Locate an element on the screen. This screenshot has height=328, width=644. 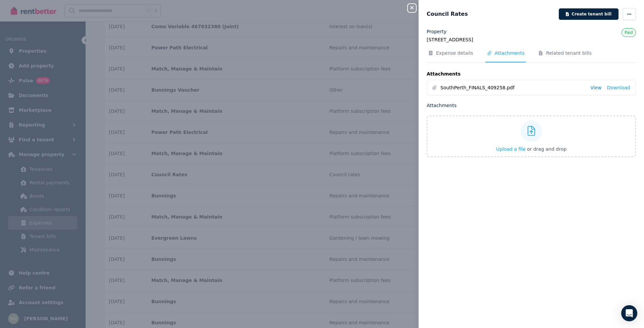
div: Open Intercom Messenger is located at coordinates (629, 313).